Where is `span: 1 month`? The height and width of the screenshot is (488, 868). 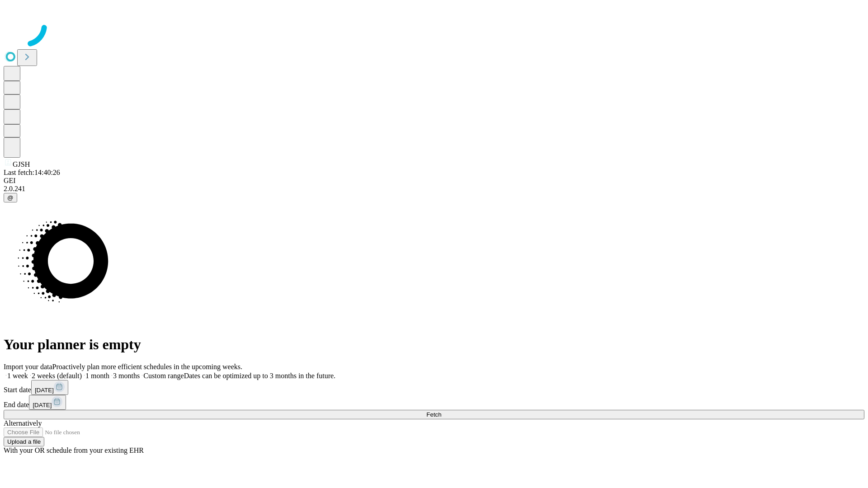
span: 1 month is located at coordinates (97, 375).